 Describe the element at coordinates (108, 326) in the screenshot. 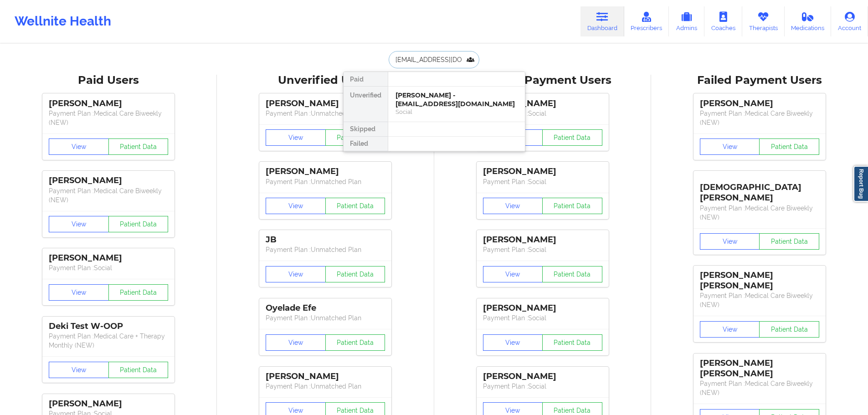

I see `div: Deki Test W-OOP` at that location.